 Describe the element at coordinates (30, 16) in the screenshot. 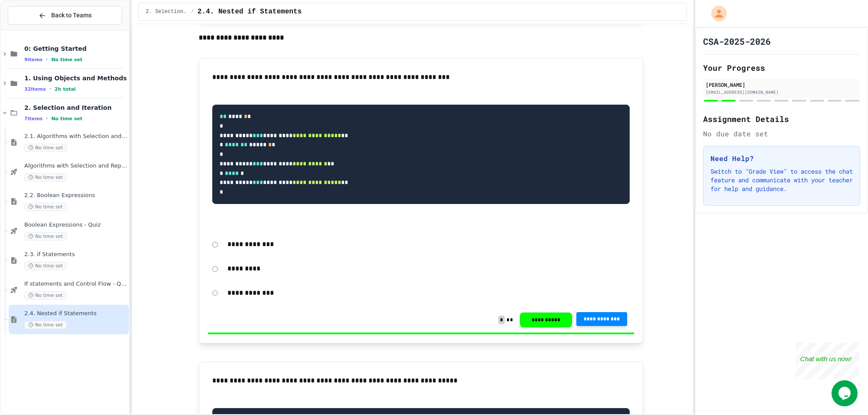

I see `p: Chat with us now!` at that location.